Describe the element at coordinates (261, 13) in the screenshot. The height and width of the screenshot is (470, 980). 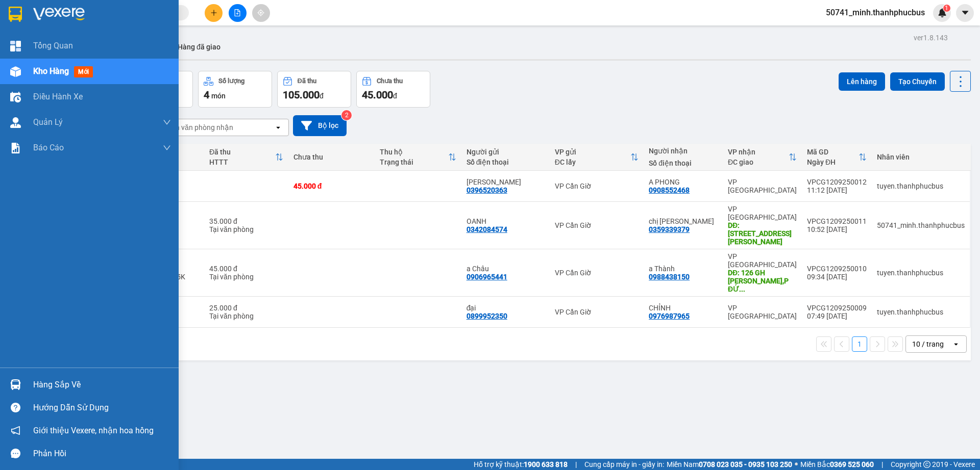
I see `button: aim` at that location.